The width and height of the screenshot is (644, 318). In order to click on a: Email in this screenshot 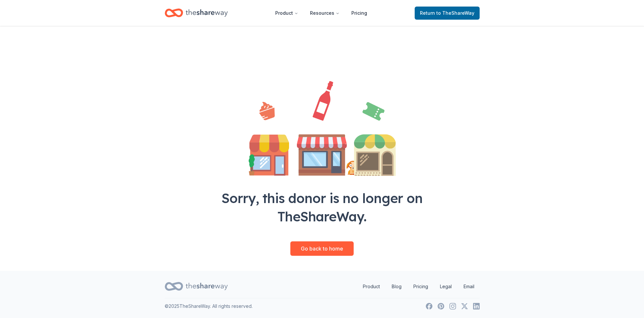, I will do `click(469, 287)`.